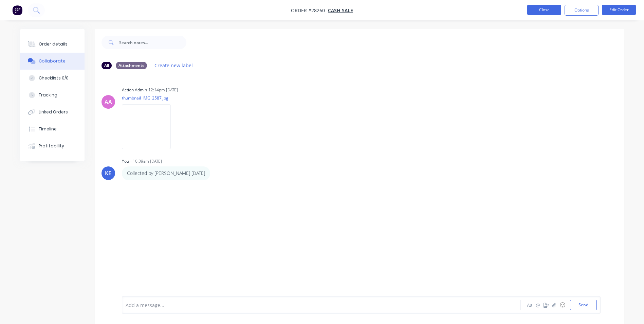  What do you see at coordinates (107, 66) in the screenshot?
I see `div: All` at bounding box center [107, 66].